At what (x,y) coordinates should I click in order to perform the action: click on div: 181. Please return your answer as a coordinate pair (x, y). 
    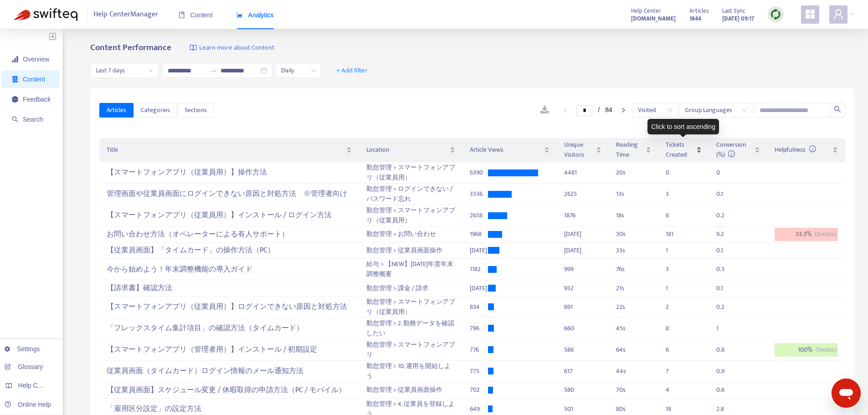
    Looking at the image, I should click on (675, 234).